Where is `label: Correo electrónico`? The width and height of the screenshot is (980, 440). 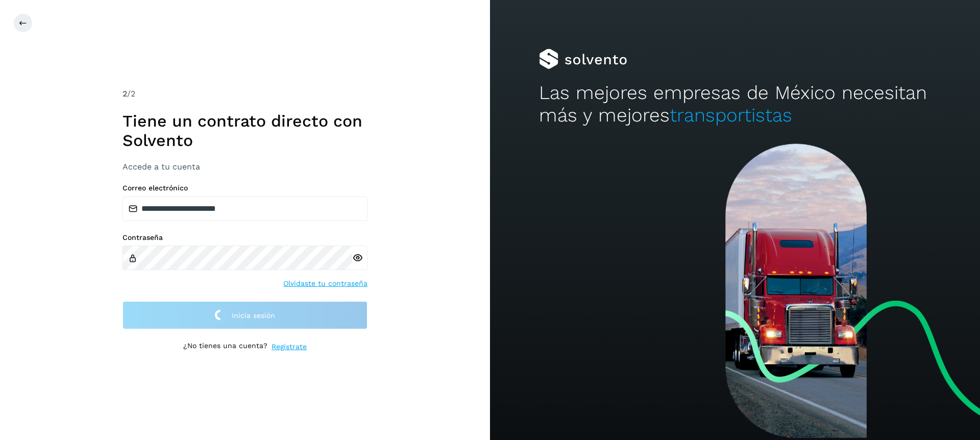 label: Correo electrónico is located at coordinates (245, 188).